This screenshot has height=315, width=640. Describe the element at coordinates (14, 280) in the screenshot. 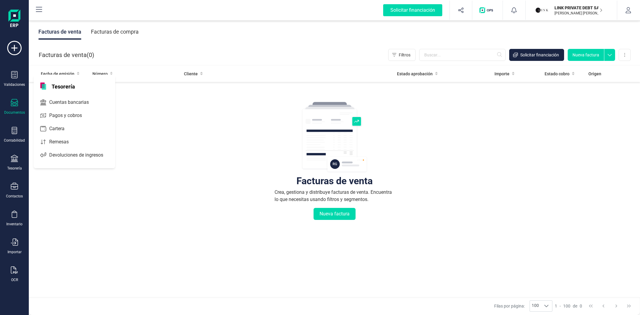

I see `div: OCR` at that location.